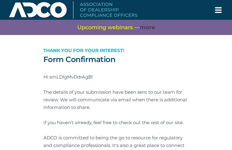  Describe the element at coordinates (73, 10) in the screenshot. I see `img: Association of Dealership Compliance Officers logo` at that location.